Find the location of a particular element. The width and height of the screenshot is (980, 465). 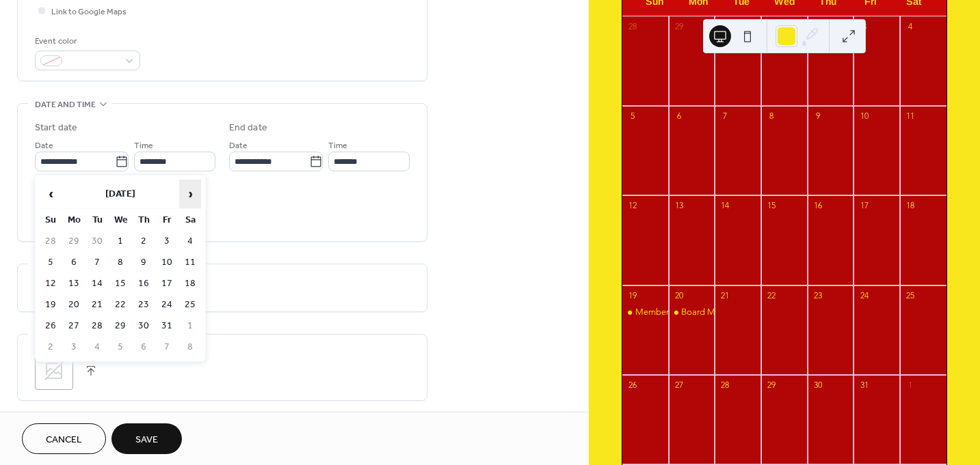

th: Sa is located at coordinates (190, 220).